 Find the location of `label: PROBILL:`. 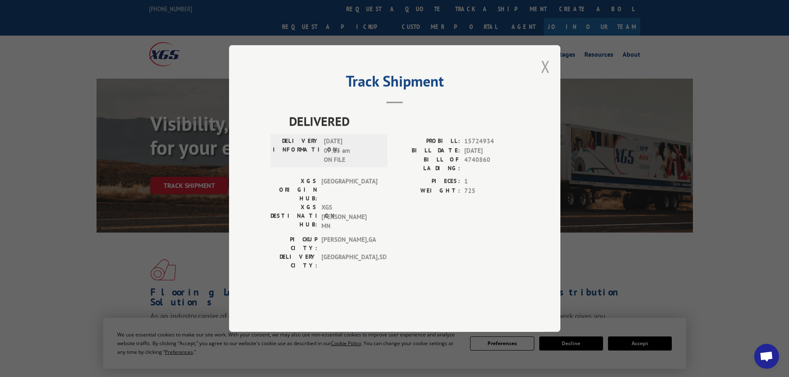

label: PROBILL: is located at coordinates (428, 141).